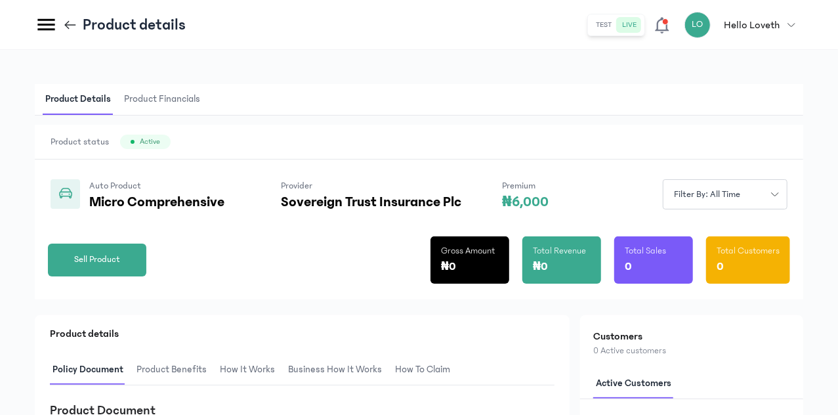 The image size is (838, 415). I want to click on button: Product Financials, so click(166, 99).